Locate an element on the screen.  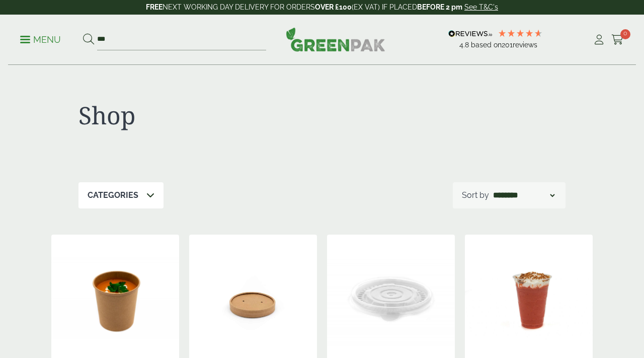
select: Shop order is located at coordinates (523, 195).